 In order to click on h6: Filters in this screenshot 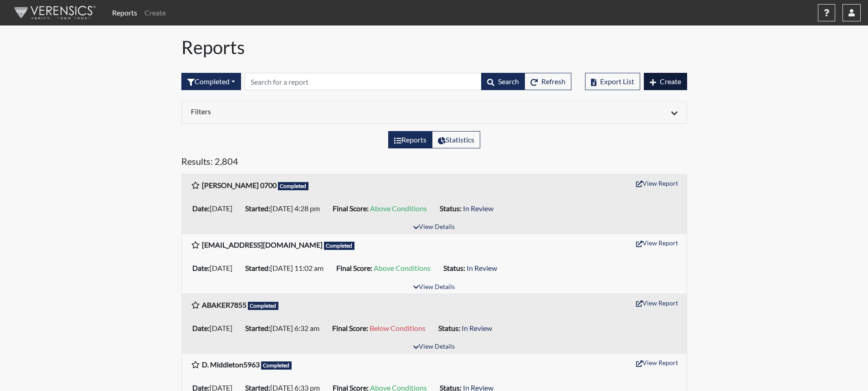, I will do `click(309, 111)`.